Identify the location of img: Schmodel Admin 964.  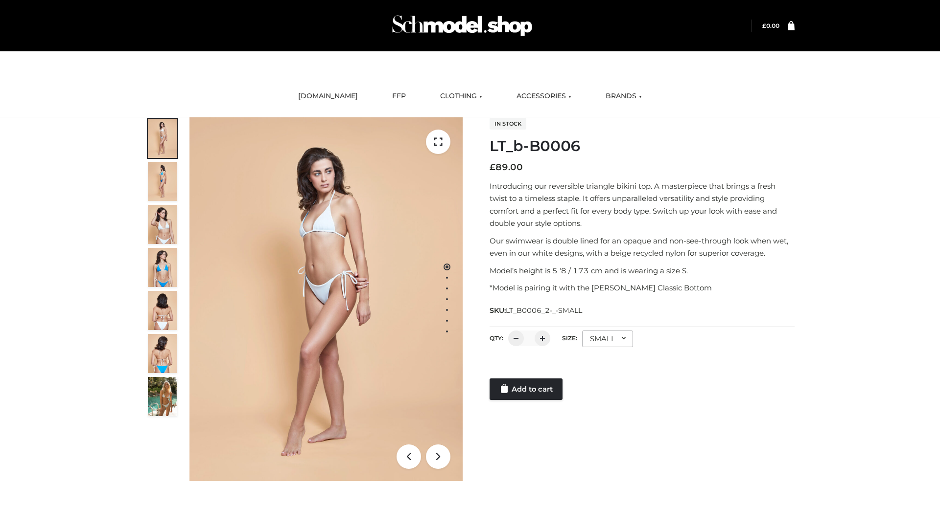
(462, 25).